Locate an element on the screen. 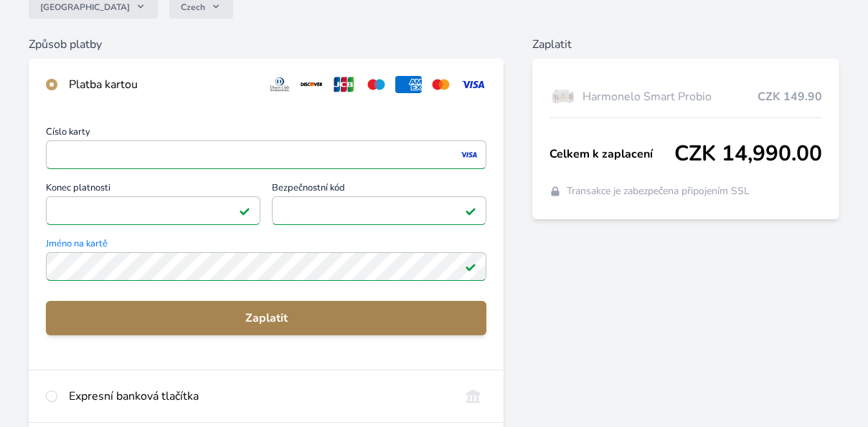 Image resolution: width=868 pixels, height=427 pixels. input: Jméno na kartěPlatné pole is located at coordinates (266, 267).